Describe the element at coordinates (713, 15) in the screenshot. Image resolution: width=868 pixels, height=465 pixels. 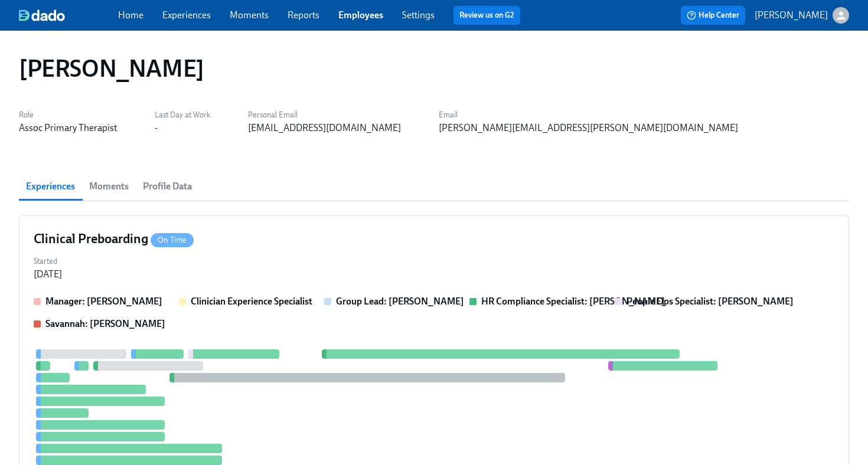
I see `span: Help Center` at that location.